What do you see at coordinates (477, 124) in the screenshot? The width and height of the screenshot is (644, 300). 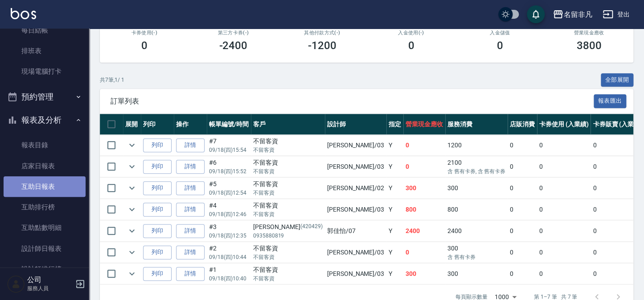 I see `th: 服務消費` at bounding box center [477, 124].